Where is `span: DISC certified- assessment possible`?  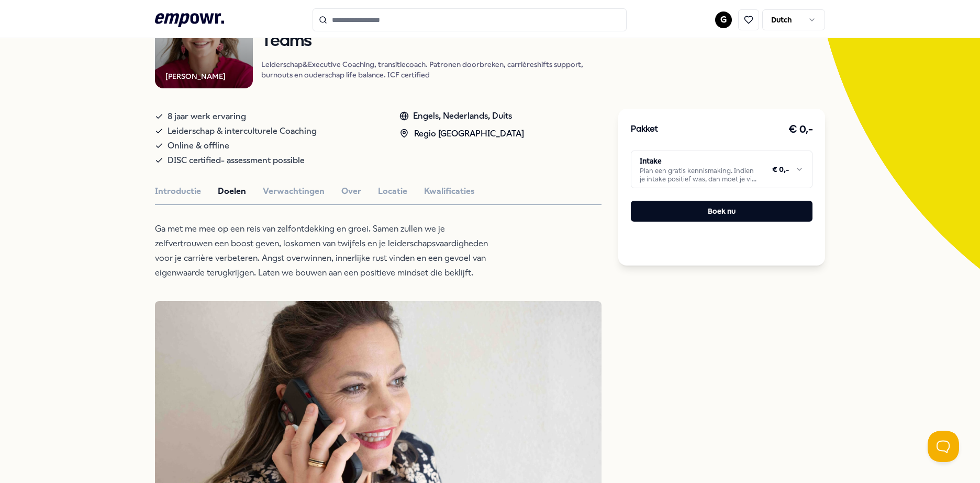
span: DISC certified- assessment possible is located at coordinates (236, 161).